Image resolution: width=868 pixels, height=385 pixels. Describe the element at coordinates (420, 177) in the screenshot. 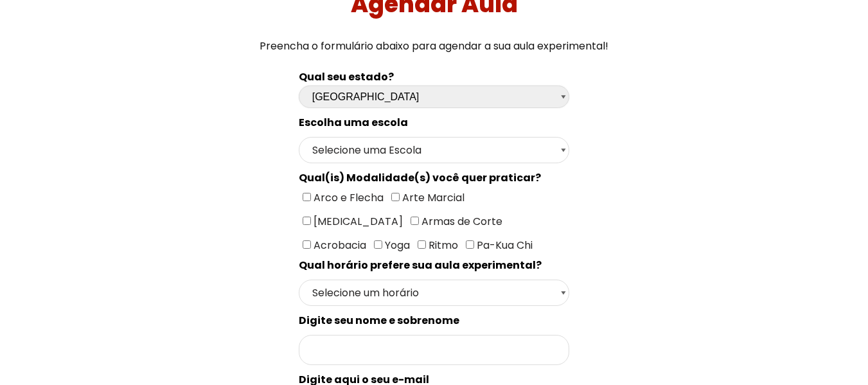

I see `spam: Qual(is) Modalidade(s) você quer praticar?` at that location.